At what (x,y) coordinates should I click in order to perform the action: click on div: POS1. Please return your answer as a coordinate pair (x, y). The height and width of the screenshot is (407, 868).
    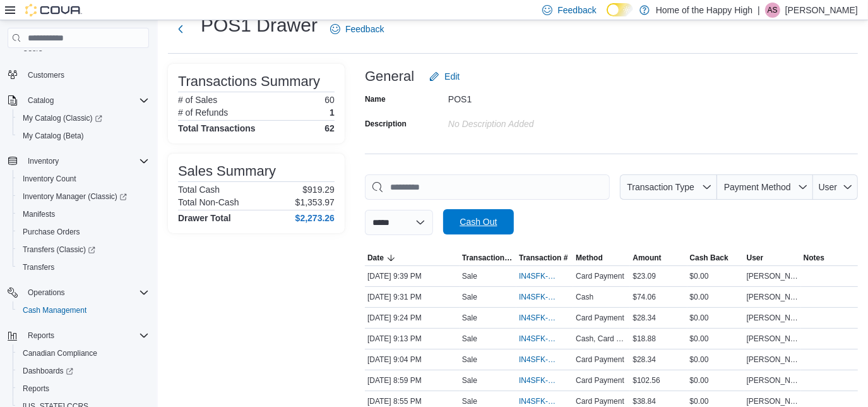
    Looking at the image, I should click on (533, 97).